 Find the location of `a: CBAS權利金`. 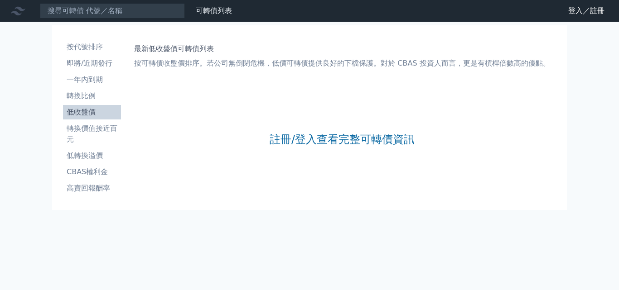

a: CBAS權利金 is located at coordinates (92, 172).